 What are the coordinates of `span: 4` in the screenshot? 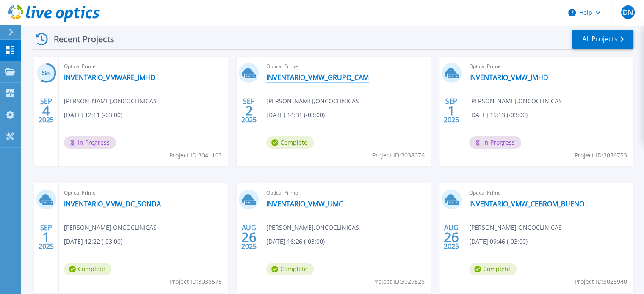 It's located at (46, 111).